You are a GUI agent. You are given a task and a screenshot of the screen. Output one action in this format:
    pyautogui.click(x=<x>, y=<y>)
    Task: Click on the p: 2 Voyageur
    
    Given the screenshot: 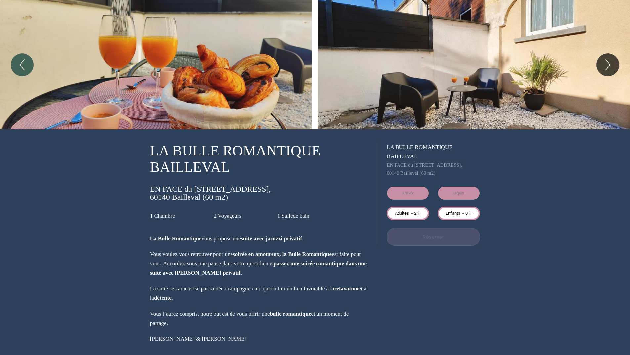 What is the action you would take?
    pyautogui.click(x=227, y=216)
    